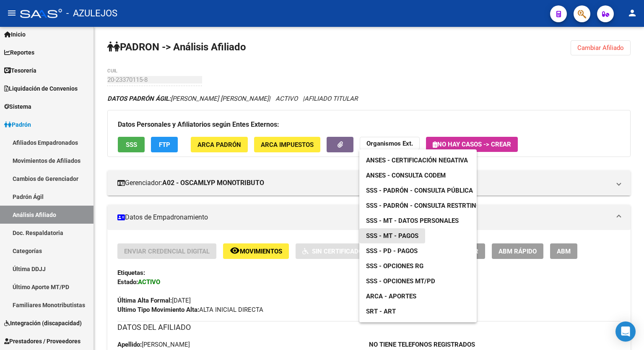 The height and width of the screenshot is (350, 644). I want to click on span: ARCA - Aportes, so click(391, 296).